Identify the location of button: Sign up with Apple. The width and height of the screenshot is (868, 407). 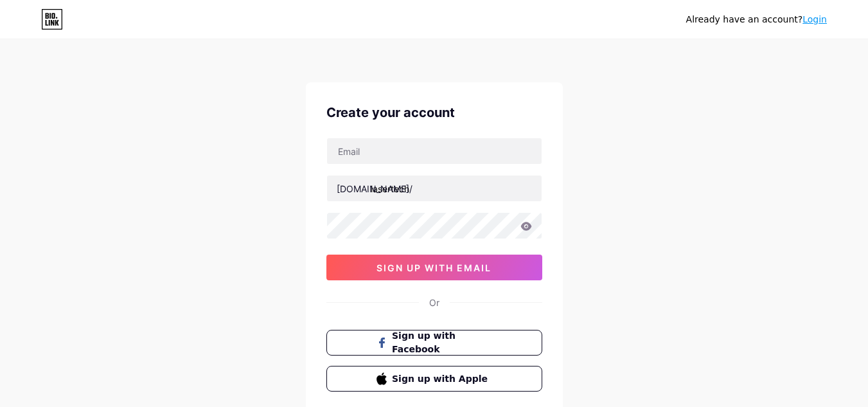
(434, 379).